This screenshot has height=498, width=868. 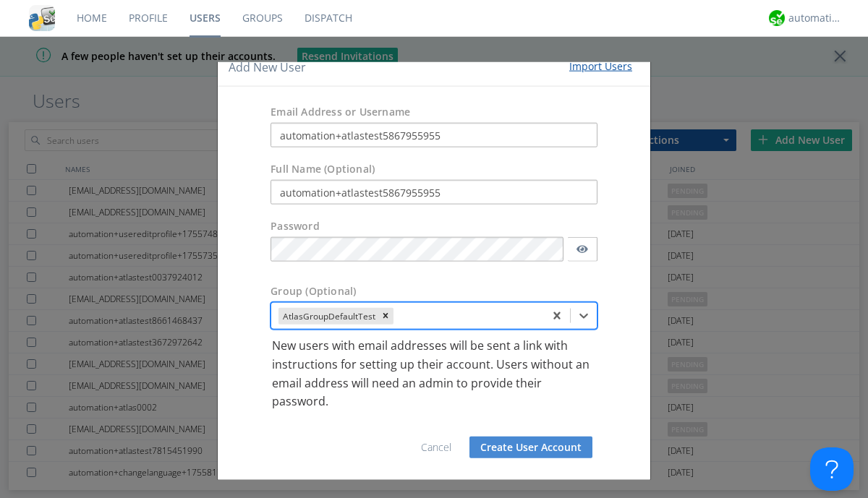 What do you see at coordinates (600, 65) in the screenshot?
I see `div: Import Users` at bounding box center [600, 65].